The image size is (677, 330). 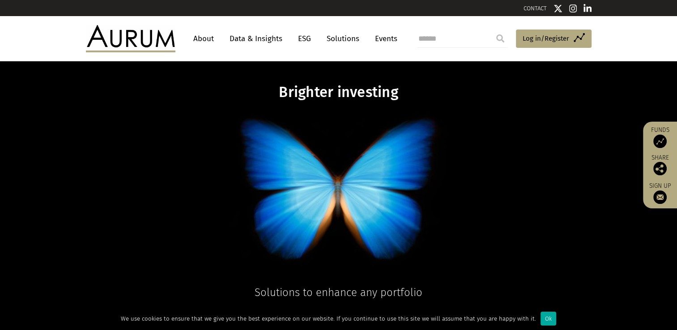 What do you see at coordinates (535, 8) in the screenshot?
I see `a: CONTACT` at bounding box center [535, 8].